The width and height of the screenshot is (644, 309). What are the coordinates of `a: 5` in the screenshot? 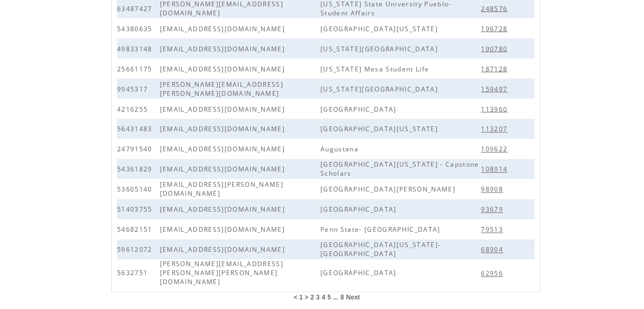 It's located at (329, 298).